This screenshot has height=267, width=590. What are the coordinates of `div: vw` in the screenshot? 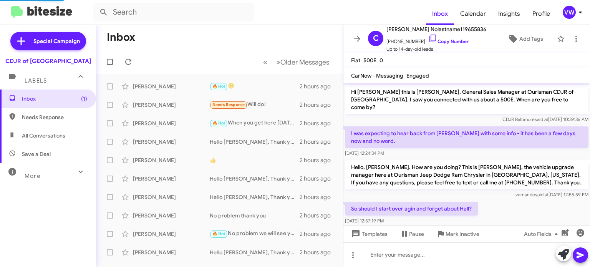 It's located at (569, 12).